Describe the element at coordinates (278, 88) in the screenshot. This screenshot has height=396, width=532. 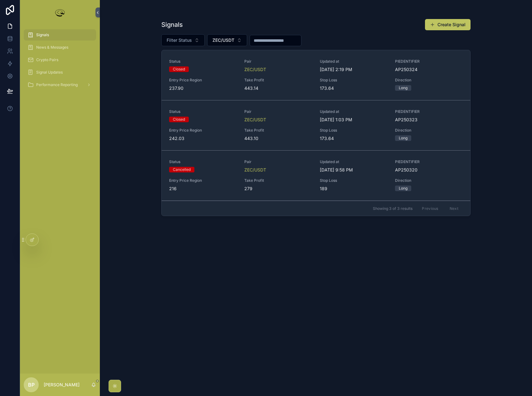
I see `span: 443.14` at that location.